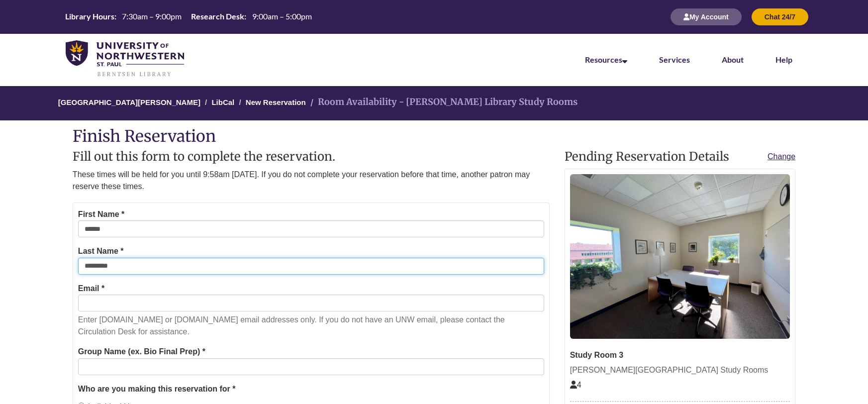 This screenshot has width=868, height=404. What do you see at coordinates (733, 59) in the screenshot?
I see `a: About` at bounding box center [733, 59].